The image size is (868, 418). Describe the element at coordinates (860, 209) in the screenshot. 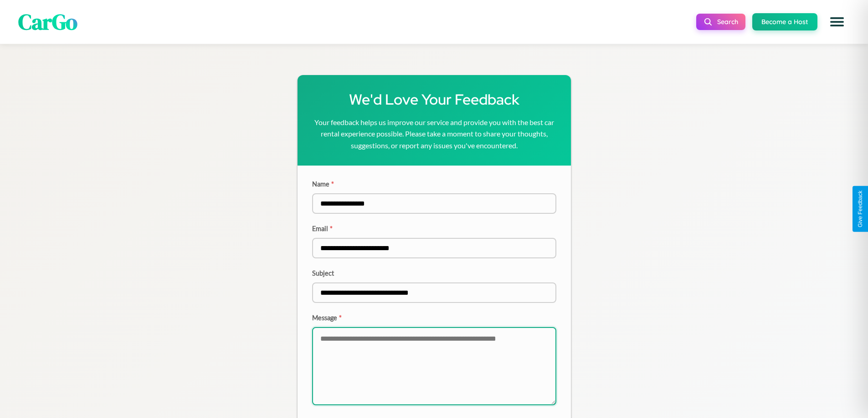

I see `div: Give Feedback` at that location.